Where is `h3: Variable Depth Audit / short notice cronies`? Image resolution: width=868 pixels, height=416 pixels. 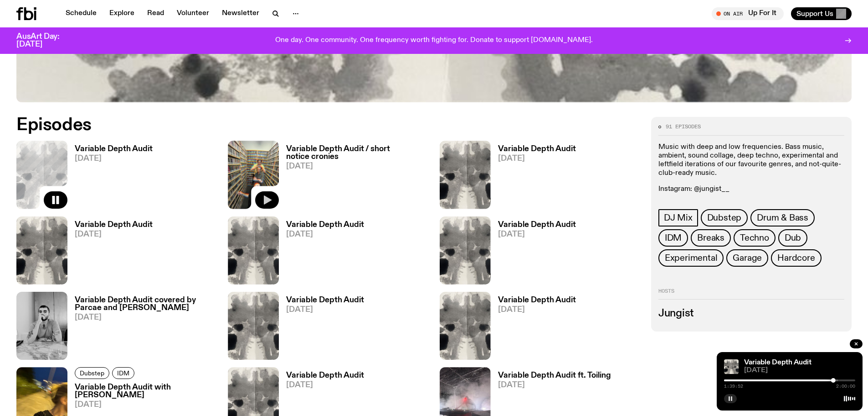
h3: Variable Depth Audit / short notice cronies is located at coordinates (357, 153).